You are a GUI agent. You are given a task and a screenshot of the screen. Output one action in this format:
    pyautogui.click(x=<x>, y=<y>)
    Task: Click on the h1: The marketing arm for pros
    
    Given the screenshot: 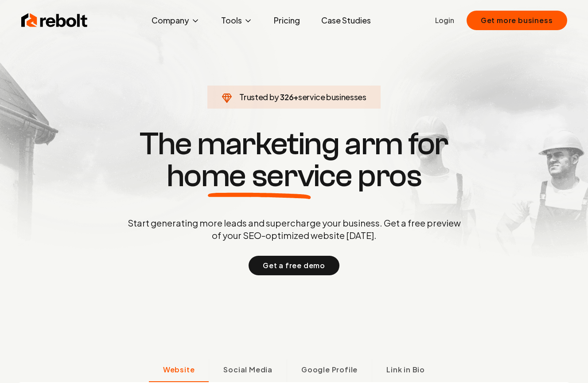 What is the action you would take?
    pyautogui.click(x=294, y=161)
    